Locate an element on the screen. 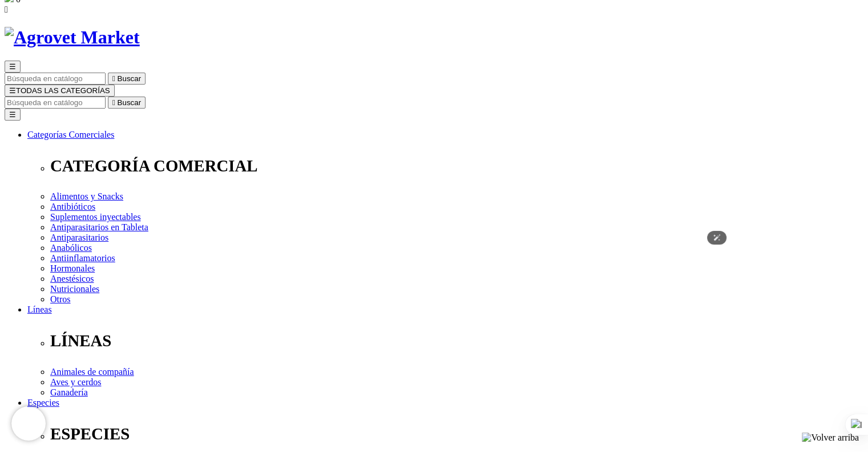 The image size is (868, 452). a: Alimentos y Snacks is located at coordinates (87, 196).